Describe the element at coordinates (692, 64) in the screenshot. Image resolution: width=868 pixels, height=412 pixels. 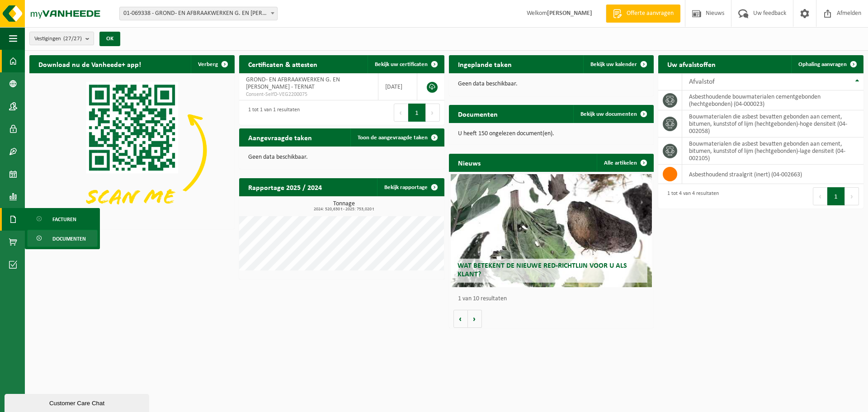
I see `h2: Uw afvalstoffen` at that location.